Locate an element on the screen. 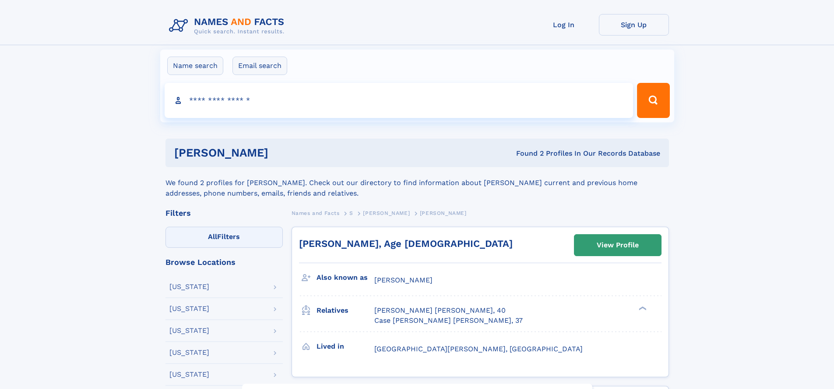 The image size is (834, 389). div: View Profile is located at coordinates (618, 245).